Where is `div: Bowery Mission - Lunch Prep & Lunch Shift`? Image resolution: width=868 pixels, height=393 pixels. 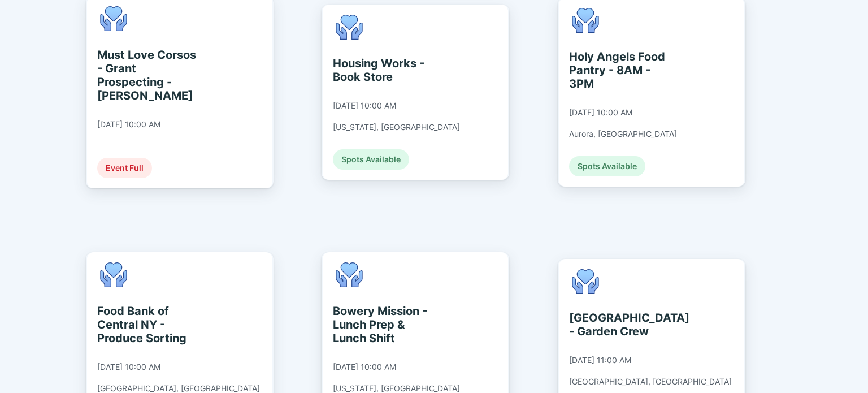
div: Bowery Mission - Lunch Prep & Lunch Shift is located at coordinates (385, 324).